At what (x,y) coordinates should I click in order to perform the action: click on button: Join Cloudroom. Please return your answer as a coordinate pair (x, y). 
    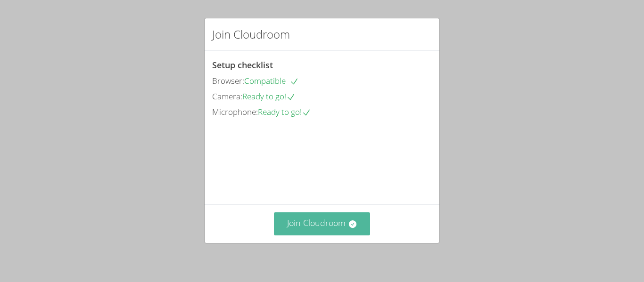
    Looking at the image, I should click on (322, 224).